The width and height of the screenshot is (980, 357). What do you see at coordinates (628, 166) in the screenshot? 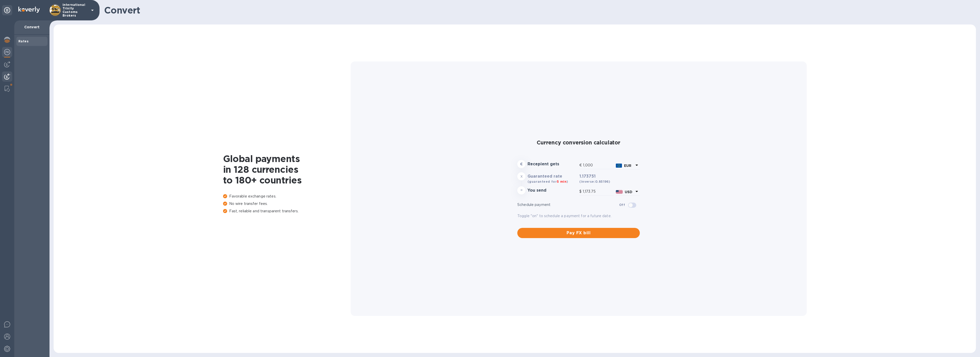
I see `b: EUR` at bounding box center [628, 166].